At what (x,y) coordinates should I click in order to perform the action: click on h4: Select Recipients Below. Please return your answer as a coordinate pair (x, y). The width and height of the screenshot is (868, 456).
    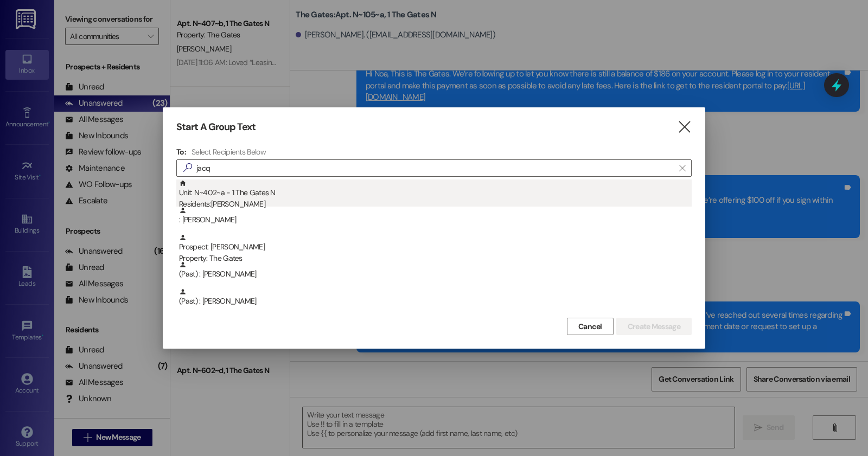
    Looking at the image, I should click on (228, 152).